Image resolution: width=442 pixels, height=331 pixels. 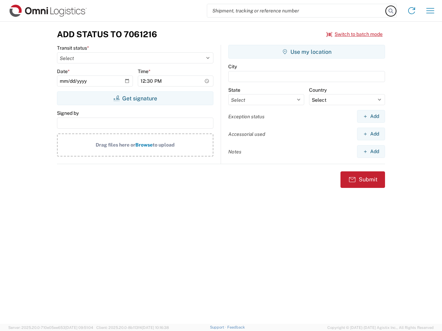 I want to click on label: Date, so click(x=63, y=71).